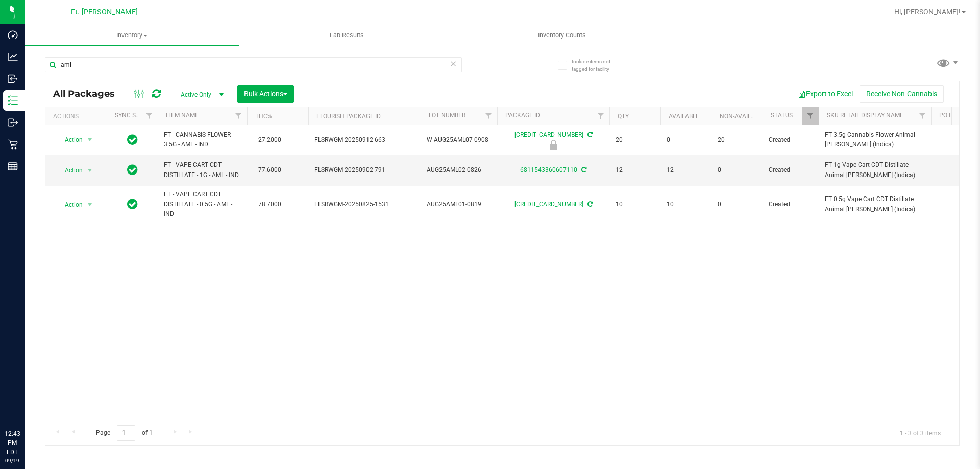  I want to click on a: Status, so click(782, 116).